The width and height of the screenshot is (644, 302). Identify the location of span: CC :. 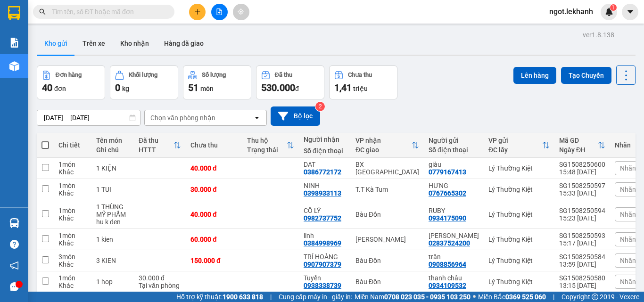
(95, 68).